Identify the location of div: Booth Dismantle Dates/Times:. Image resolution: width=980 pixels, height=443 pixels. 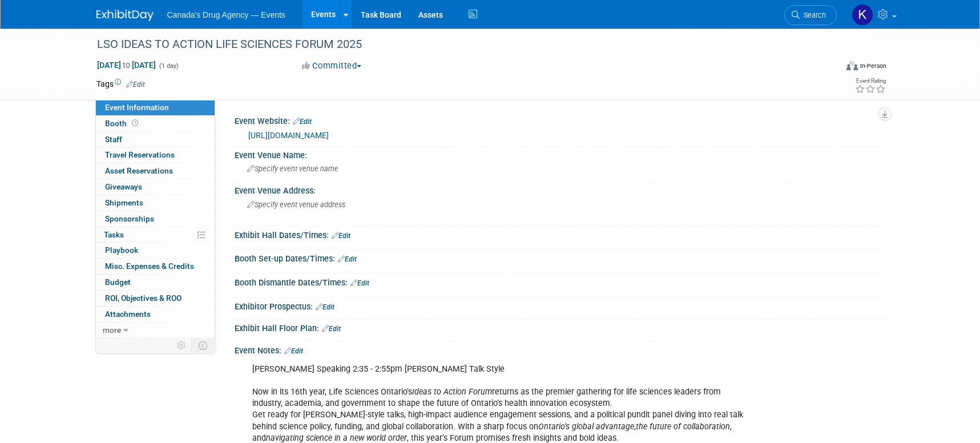
(559, 282).